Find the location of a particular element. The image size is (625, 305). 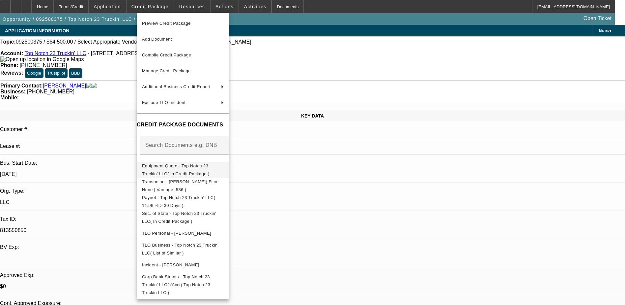

span: Preview Credit Package is located at coordinates (167, 23).